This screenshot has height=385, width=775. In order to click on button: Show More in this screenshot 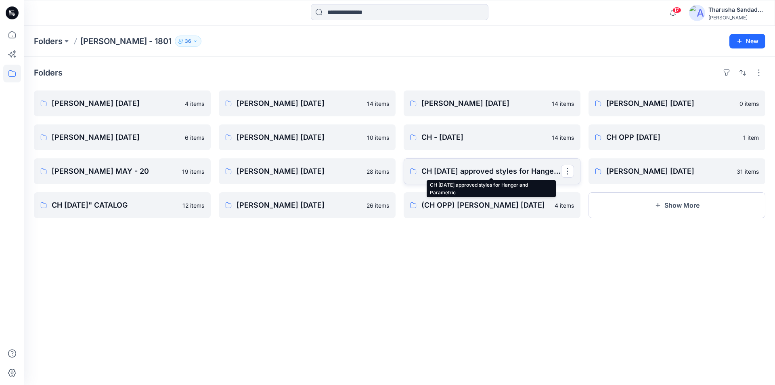, I will do `click(677, 205)`.